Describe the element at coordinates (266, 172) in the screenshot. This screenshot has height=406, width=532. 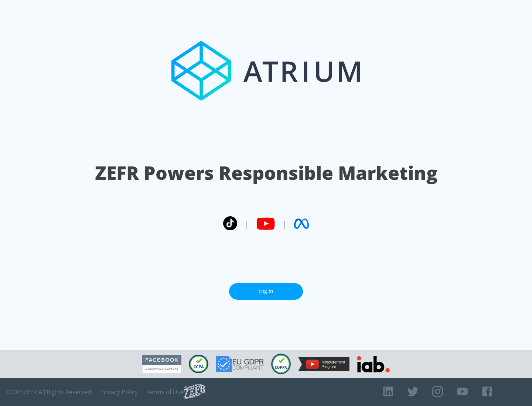
I see `h1: ZEFR Powers Responsible Marketing` at that location.